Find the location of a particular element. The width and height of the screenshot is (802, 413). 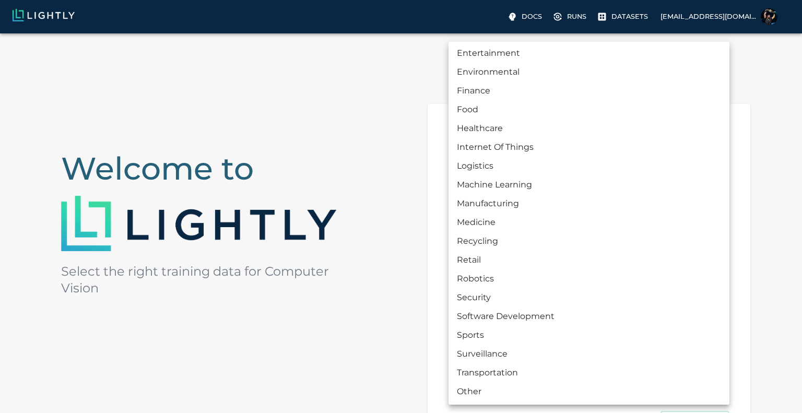

li: Transportation is located at coordinates (589, 373).